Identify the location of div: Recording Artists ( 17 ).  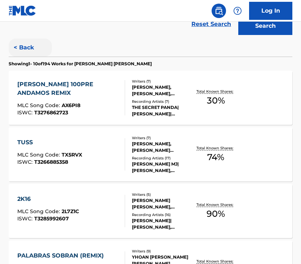
(162, 158).